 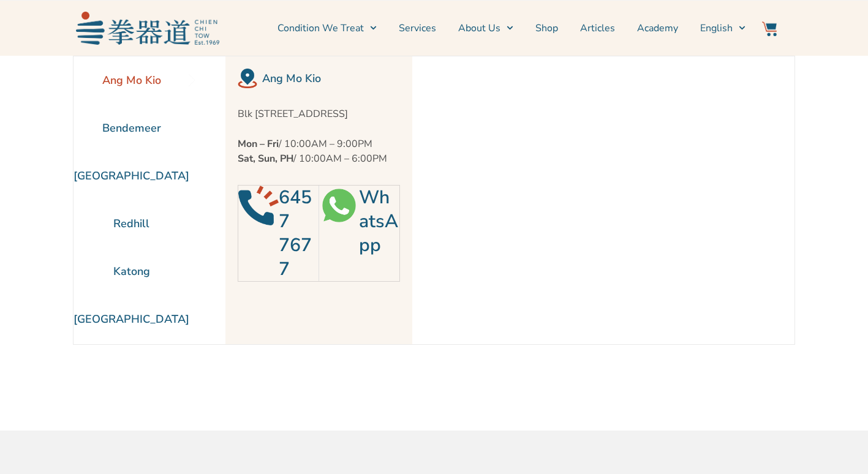 I want to click on a: Condition We Treat, so click(x=327, y=28).